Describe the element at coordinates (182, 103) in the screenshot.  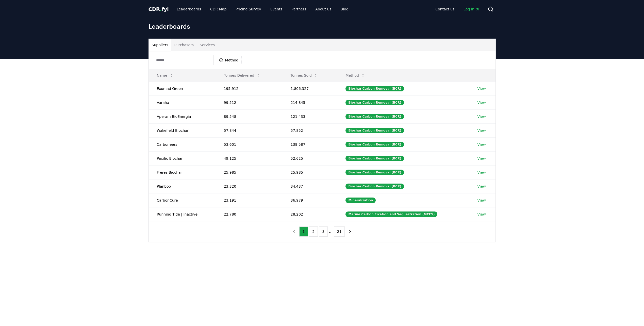
I see `td: Varaha` at that location.